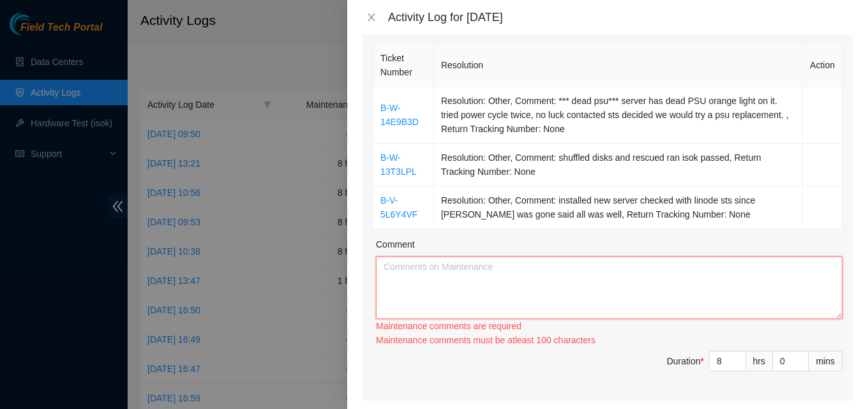 Image resolution: width=868 pixels, height=409 pixels. What do you see at coordinates (609, 340) in the screenshot?
I see `div: Maintenance comments must be atleast 100 characters` at bounding box center [609, 340].